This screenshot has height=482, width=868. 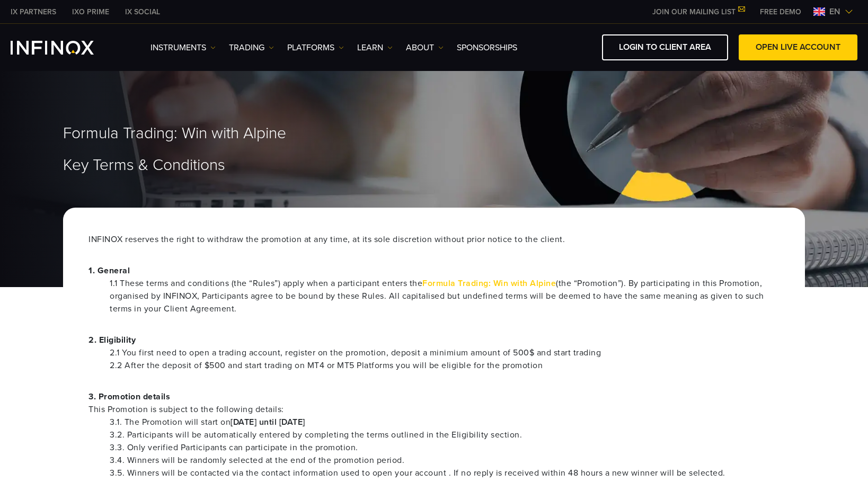 What do you see at coordinates (175, 133) in the screenshot?
I see `span: Formula Trading: Win with Alpine` at bounding box center [175, 133].